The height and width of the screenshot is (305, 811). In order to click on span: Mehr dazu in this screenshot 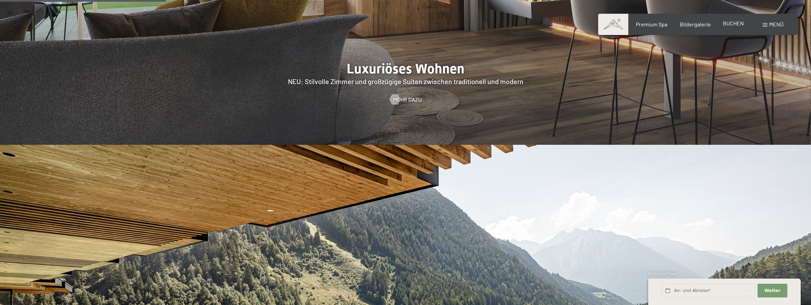, I will do `click(407, 99)`.